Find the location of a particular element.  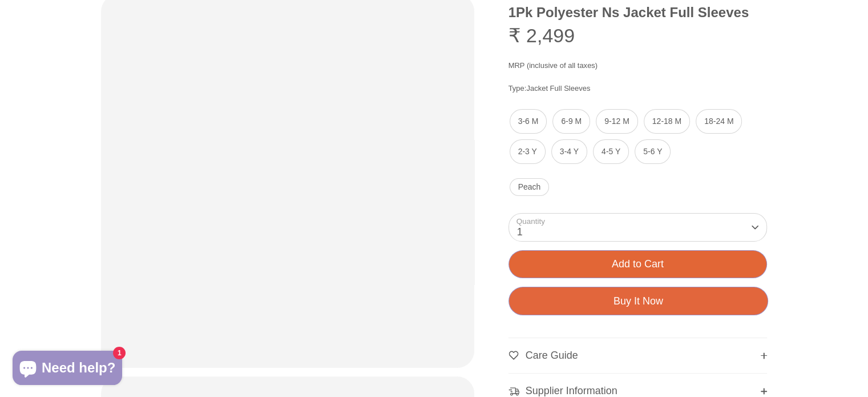

span: ₹ 2,499 is located at coordinates (541, 35).